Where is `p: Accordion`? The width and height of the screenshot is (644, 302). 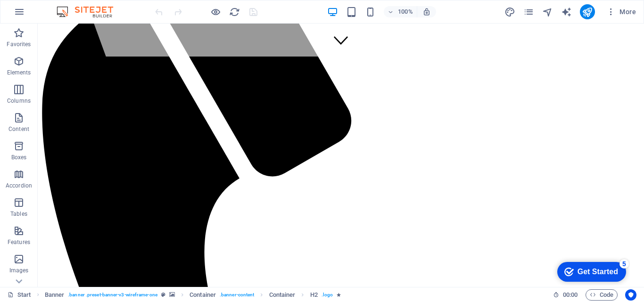 p: Accordion is located at coordinates (19, 185).